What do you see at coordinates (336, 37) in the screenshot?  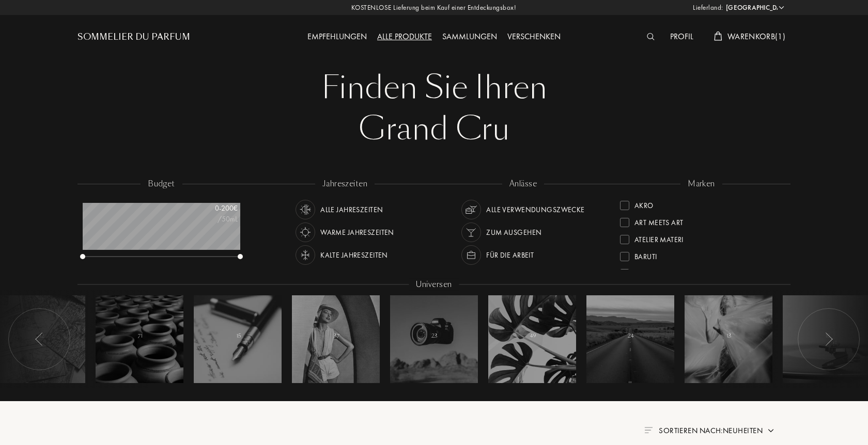 I see `div: Empfehlungen` at bounding box center [336, 37].